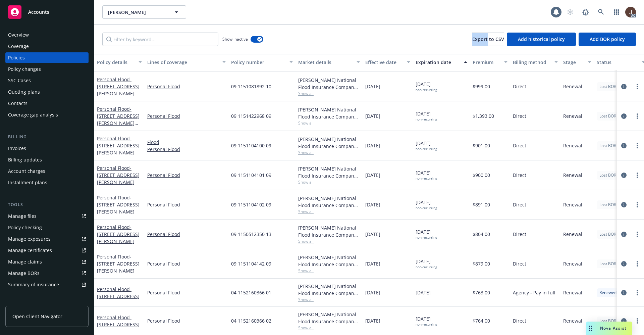 Image resolution: width=644 pixels, height=335 pixels. Describe the element at coordinates (609, 328) in the screenshot. I see `button: Nova Assist` at that location.